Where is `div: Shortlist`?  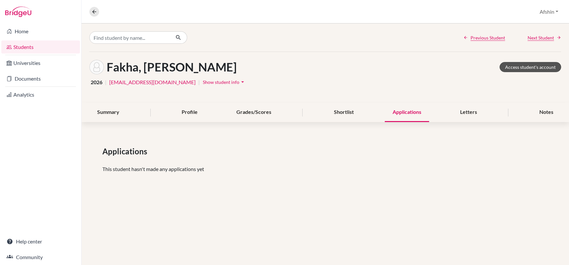
div: Shortlist is located at coordinates (344, 112).